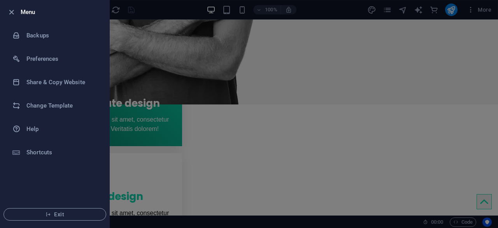 The width and height of the screenshot is (498, 228). Describe the element at coordinates (62, 105) in the screenshot. I see `h6: Change Template` at that location.